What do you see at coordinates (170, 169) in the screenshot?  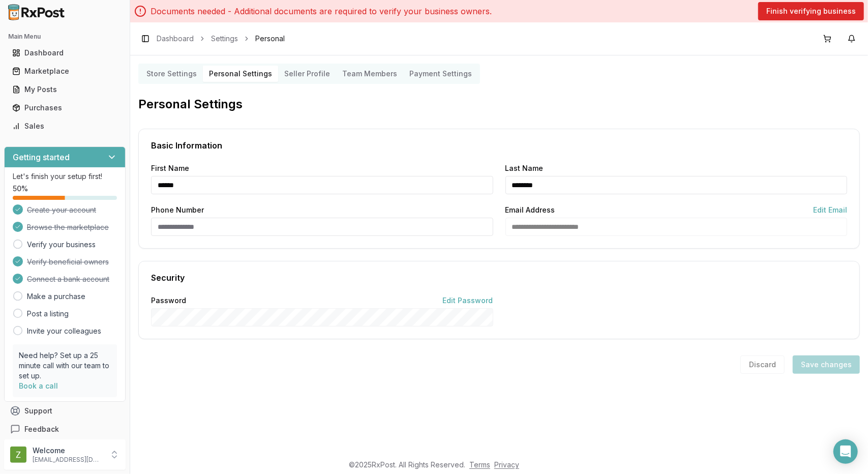 I see `label: First Name` at bounding box center [170, 169].